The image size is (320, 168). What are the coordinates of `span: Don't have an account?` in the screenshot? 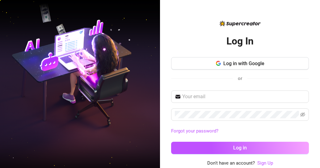 It's located at (231, 164).